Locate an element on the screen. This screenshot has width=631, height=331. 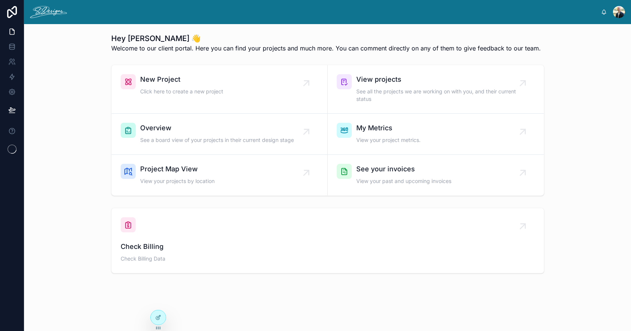
span: Welcome to our client portal. Here you can find your projects and much more. You can comment dire... is located at coordinates (326, 48).